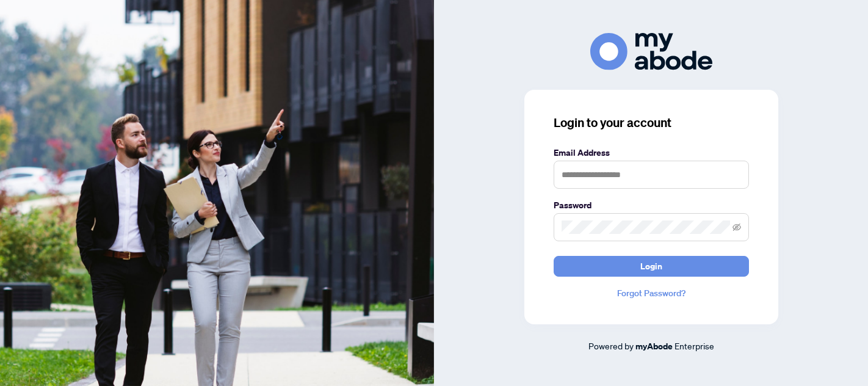 The width and height of the screenshot is (868, 386). What do you see at coordinates (651, 52) in the screenshot?
I see `img: ma-logo` at bounding box center [651, 52].